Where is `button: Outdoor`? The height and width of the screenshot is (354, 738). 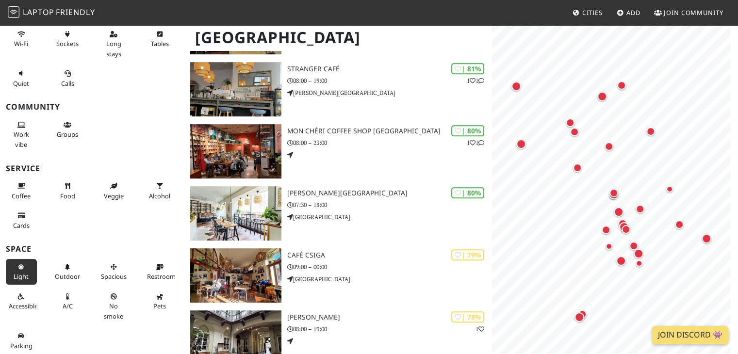 button: Outdoor is located at coordinates (67, 272).